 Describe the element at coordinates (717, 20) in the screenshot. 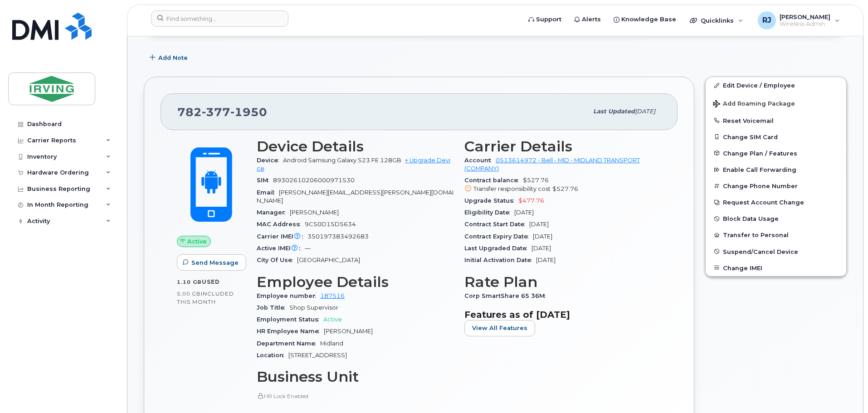

I see `div: Quicklinks` at that location.